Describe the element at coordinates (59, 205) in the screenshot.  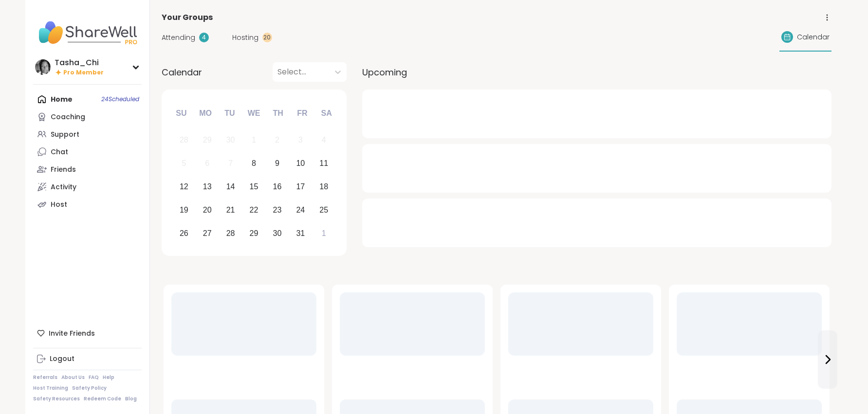
I see `div: Host` at that location.